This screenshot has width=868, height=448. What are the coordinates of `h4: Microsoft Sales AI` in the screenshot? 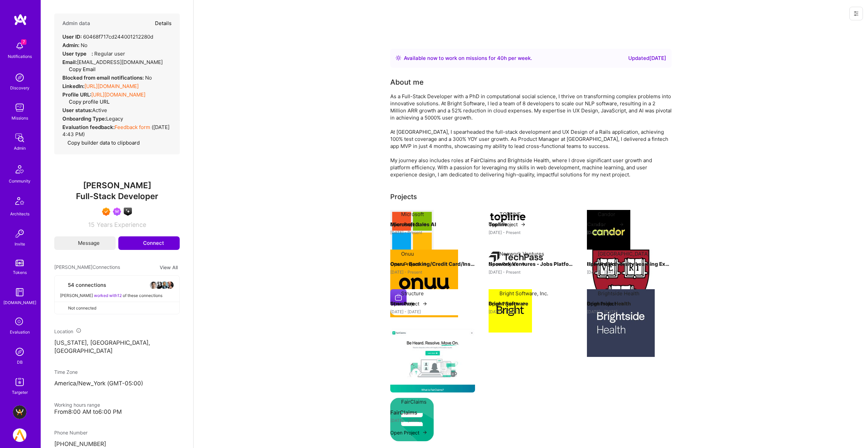 It's located at (433, 225).